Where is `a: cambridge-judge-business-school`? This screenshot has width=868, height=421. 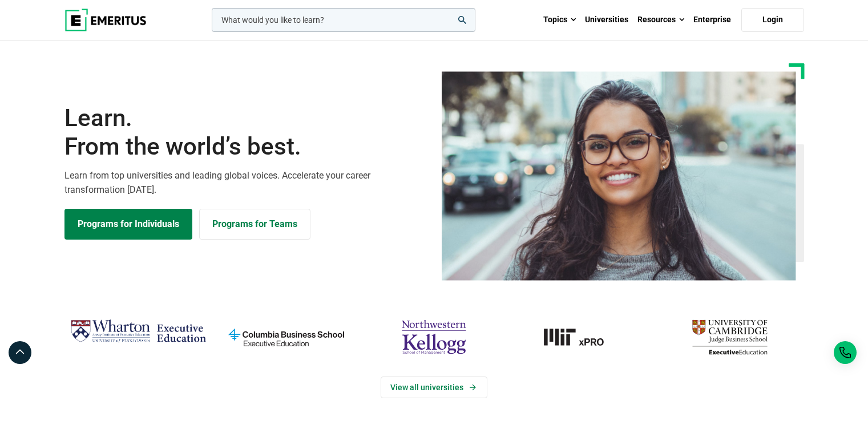 a: cambridge-judge-business-school is located at coordinates (729, 337).